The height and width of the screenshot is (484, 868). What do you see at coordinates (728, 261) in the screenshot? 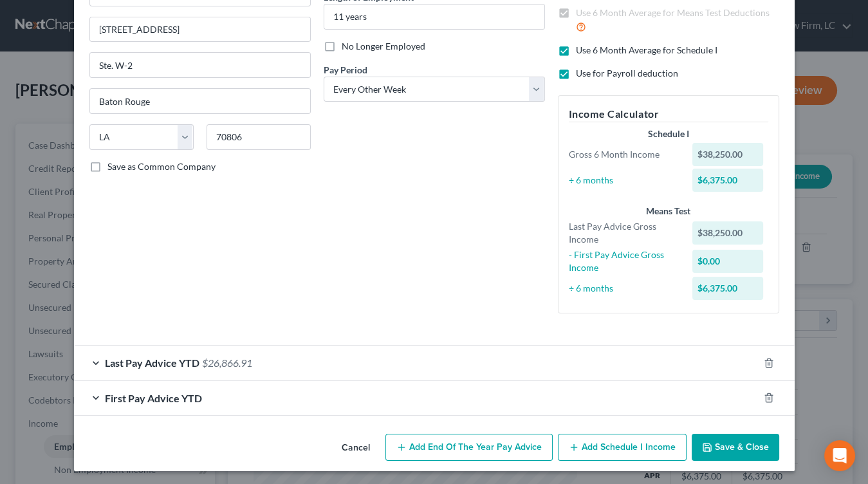
I see `div: $0.00` at bounding box center [728, 261].